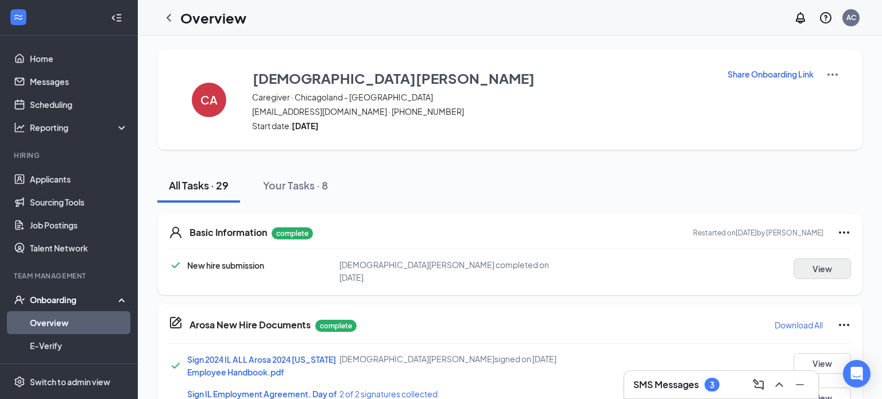 Image resolution: width=882 pixels, height=399 pixels. I want to click on button: Minimize, so click(800, 385).